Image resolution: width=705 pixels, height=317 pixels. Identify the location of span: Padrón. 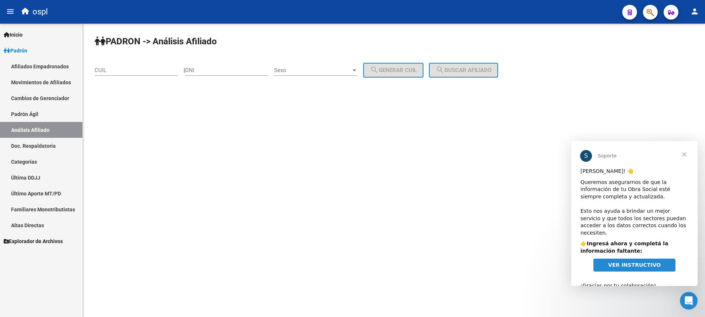
(16, 51).